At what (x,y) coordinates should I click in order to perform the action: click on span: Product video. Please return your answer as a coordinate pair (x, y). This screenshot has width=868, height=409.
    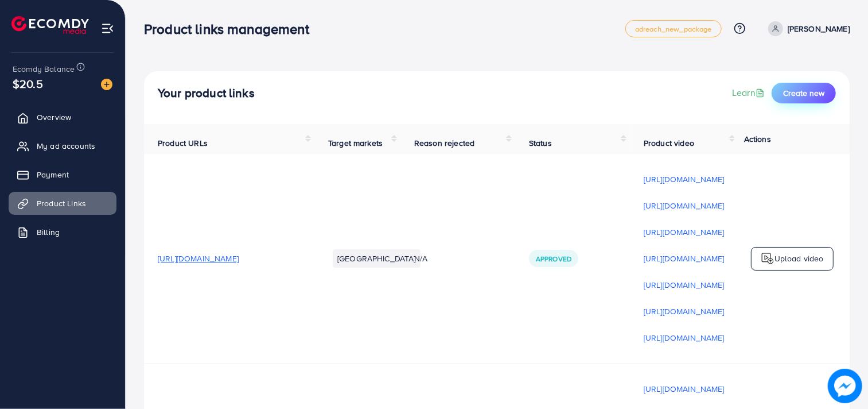
    Looking at the image, I should click on (669, 143).